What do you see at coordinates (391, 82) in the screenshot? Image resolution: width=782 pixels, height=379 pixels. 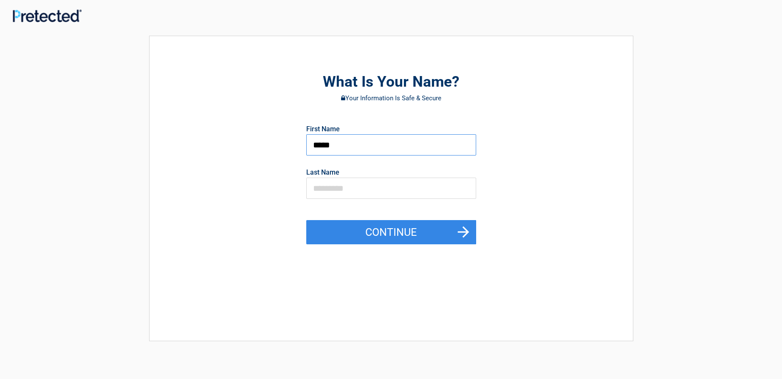 I see `h2: What Is Your Name?` at bounding box center [391, 82].